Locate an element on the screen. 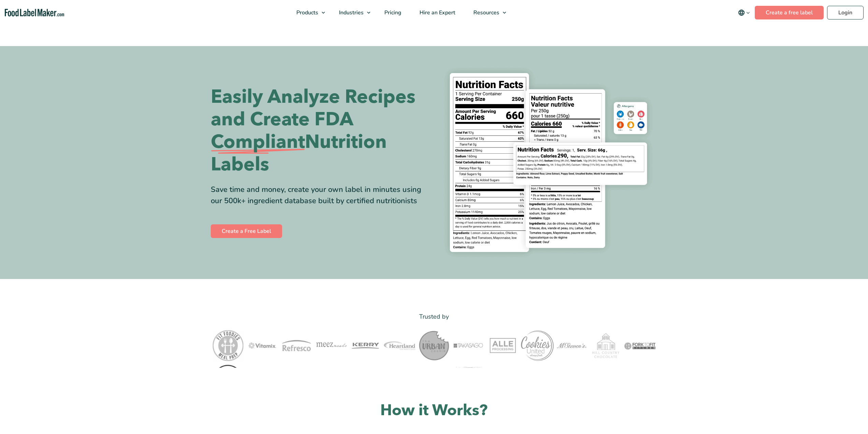 The width and height of the screenshot is (868, 434). span: Pricing is located at coordinates (393, 13).